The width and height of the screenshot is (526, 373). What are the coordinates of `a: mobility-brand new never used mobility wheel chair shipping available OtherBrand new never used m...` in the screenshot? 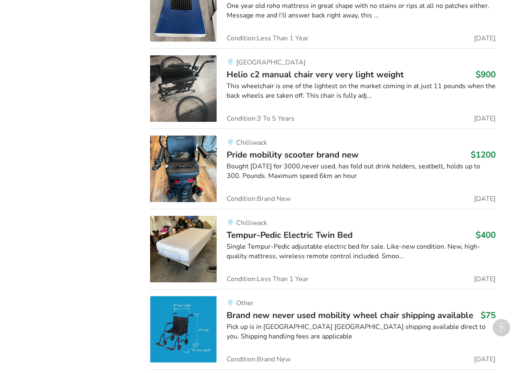 It's located at (323, 329).